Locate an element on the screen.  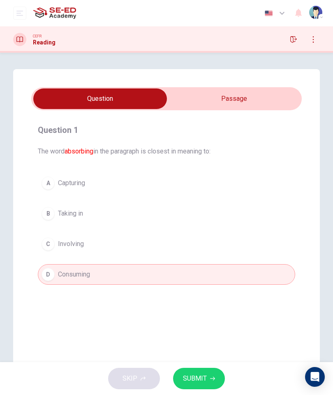
h1: Reading is located at coordinates (44, 42).